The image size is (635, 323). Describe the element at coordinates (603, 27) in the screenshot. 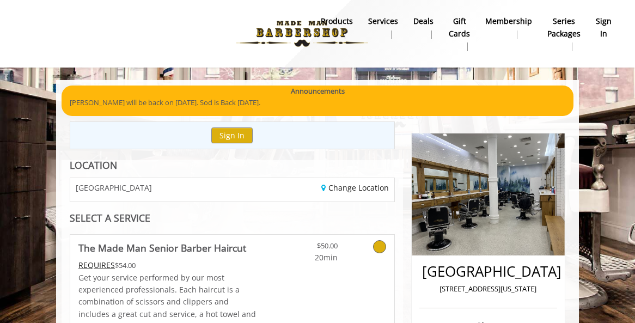

I see `b: sign in` at that location.